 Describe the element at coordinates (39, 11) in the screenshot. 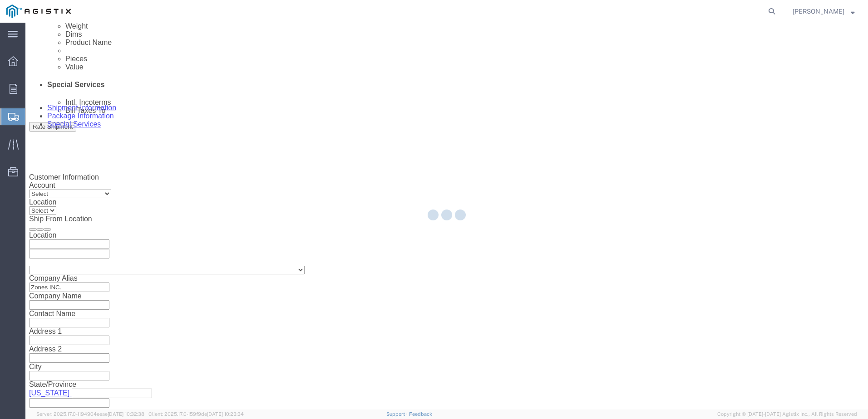

I see `img: logo` at that location.